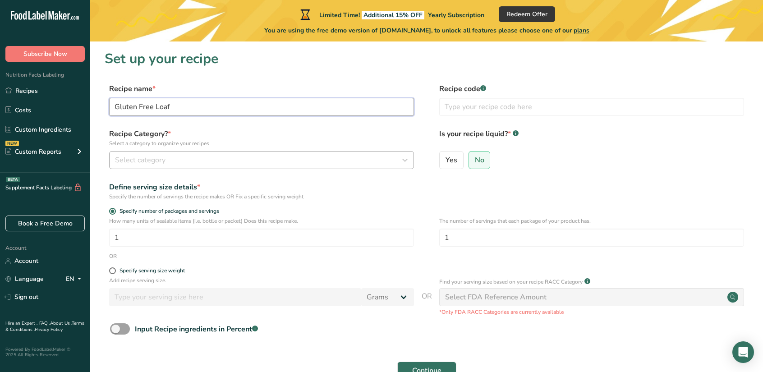  What do you see at coordinates (479, 160) in the screenshot?
I see `span: No` at bounding box center [479, 160].